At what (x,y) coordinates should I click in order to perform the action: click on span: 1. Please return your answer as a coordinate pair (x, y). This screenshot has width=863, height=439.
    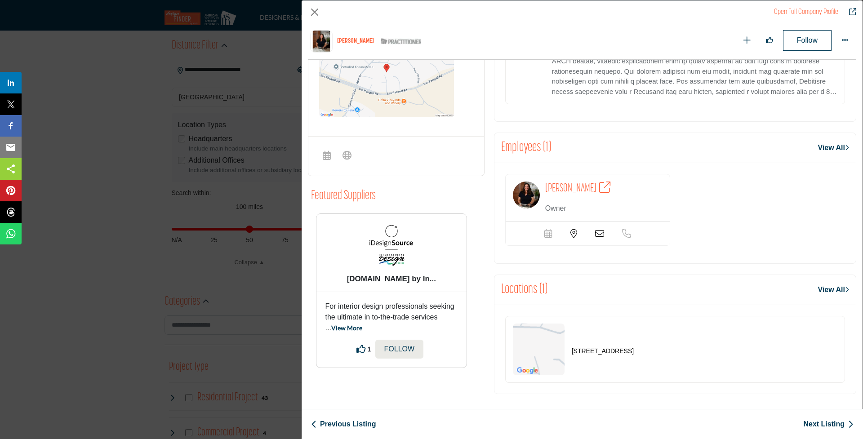
    Looking at the image, I should click on (369, 349).